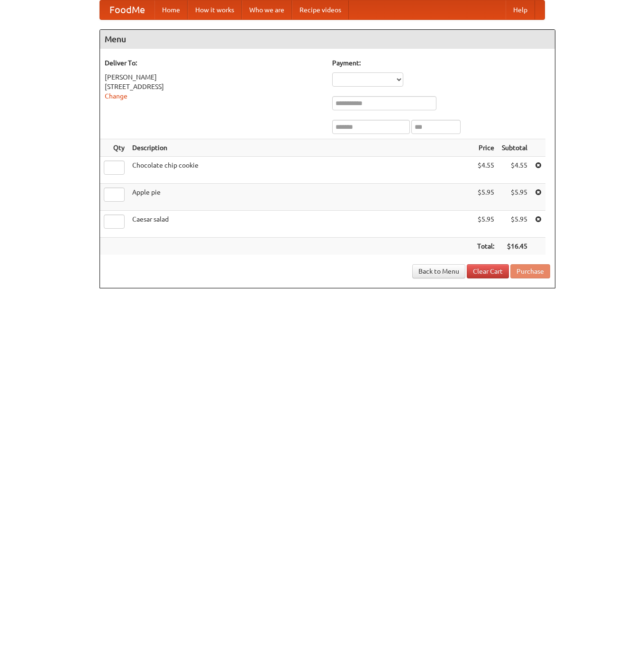  Describe the element at coordinates (439, 271) in the screenshot. I see `a: Back to Menu` at that location.